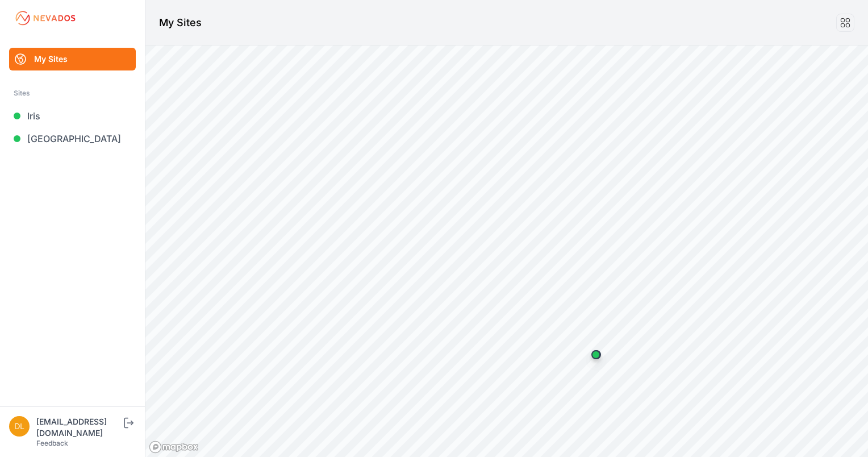  What do you see at coordinates (506, 251) in the screenshot?
I see `canvas: Map` at bounding box center [506, 251].